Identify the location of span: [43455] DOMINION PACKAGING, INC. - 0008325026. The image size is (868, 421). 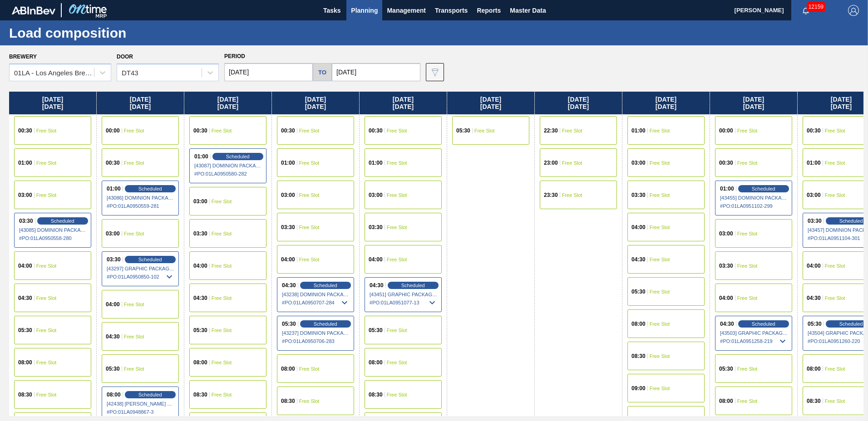
(754, 198).